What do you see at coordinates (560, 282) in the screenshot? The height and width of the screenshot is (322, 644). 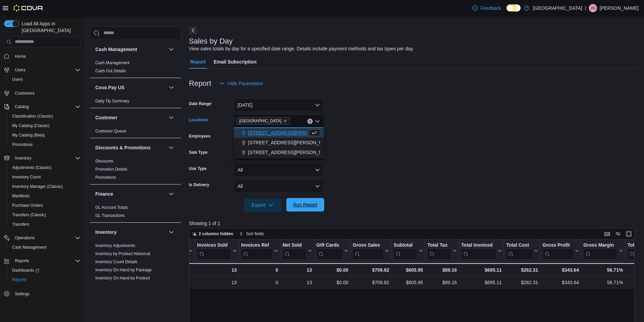 I see `div: $343.64` at bounding box center [560, 282].